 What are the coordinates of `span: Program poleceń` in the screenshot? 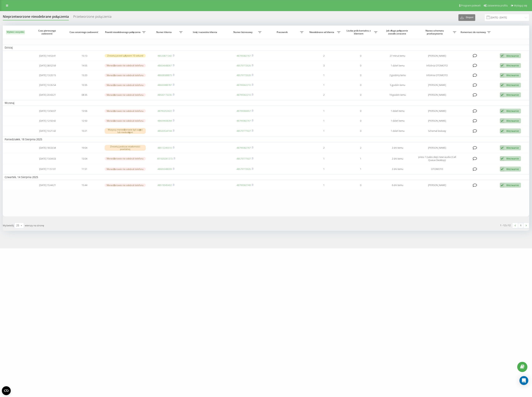 It's located at (471, 5).